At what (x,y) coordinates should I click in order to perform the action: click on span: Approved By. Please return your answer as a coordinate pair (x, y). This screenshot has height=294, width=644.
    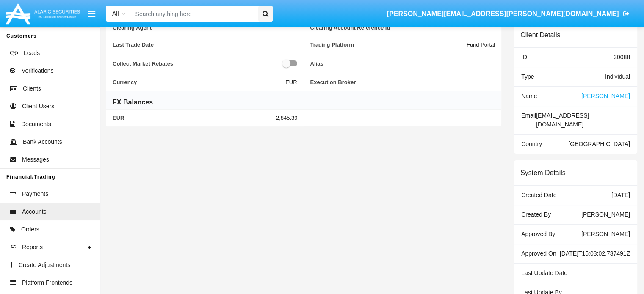
    Looking at the image, I should click on (538, 234).